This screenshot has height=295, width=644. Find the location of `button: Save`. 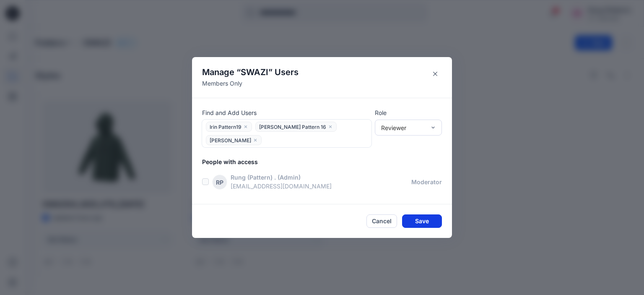

button: Save is located at coordinates (422, 221).